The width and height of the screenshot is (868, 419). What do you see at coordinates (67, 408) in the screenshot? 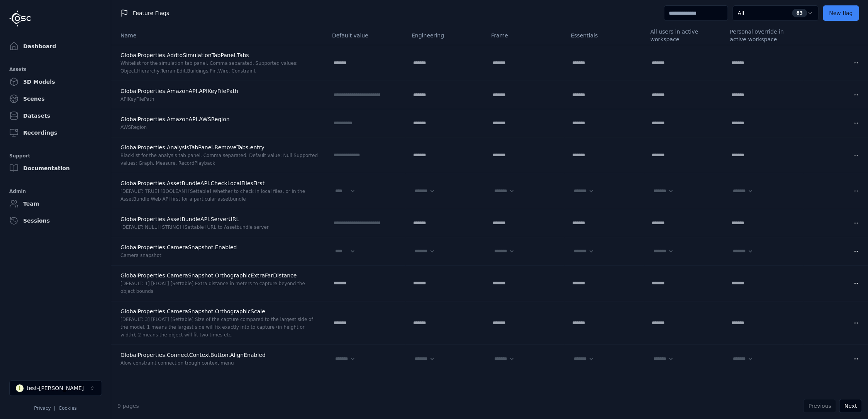
I see `a: Cookies` at bounding box center [67, 408].